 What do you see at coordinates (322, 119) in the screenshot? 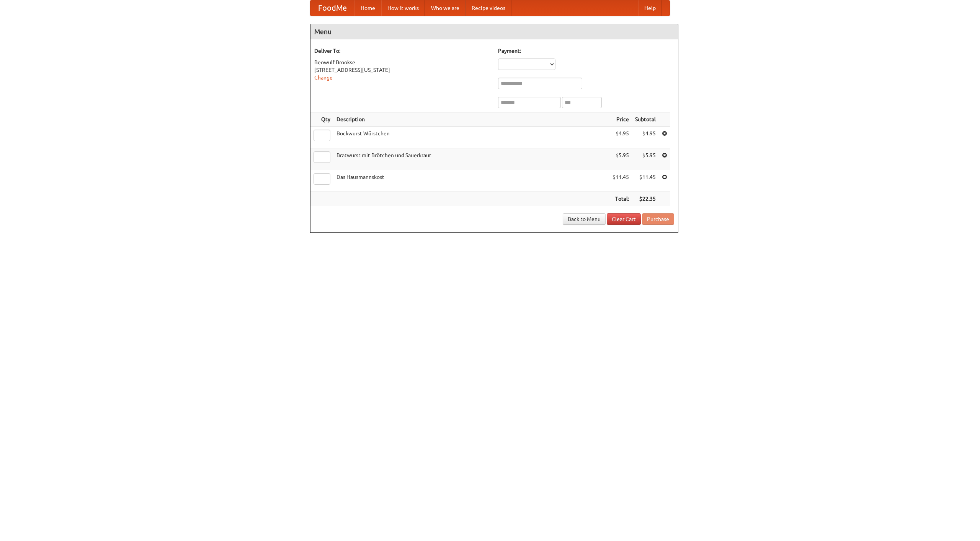
I see `th: Qty` at bounding box center [322, 119].